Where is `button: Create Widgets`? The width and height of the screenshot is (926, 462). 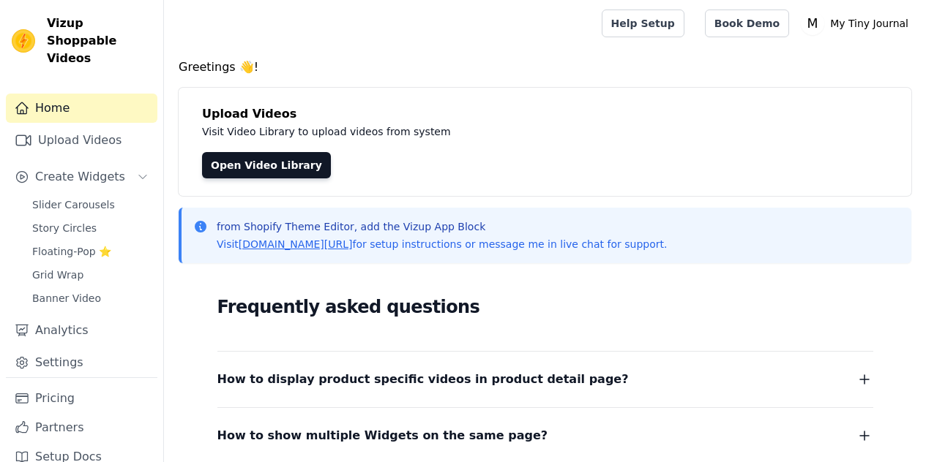
button: Create Widgets is located at coordinates (81, 177).